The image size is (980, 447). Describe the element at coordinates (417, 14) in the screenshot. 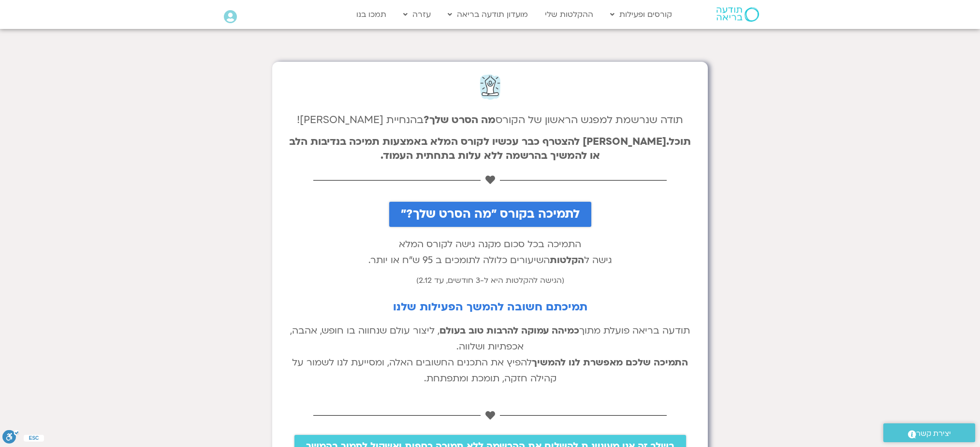

I see `a: עזרה` at that location.